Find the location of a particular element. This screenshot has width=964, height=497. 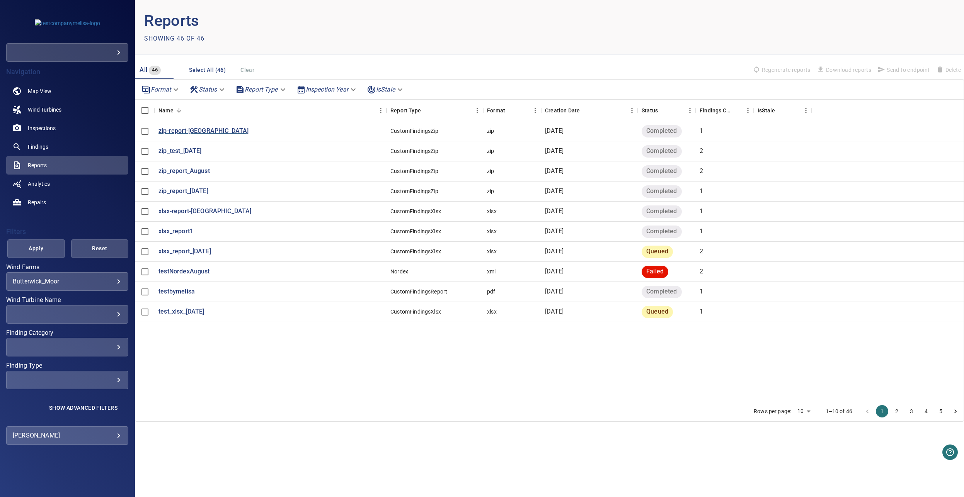

p: testbymelisa is located at coordinates (177, 292).